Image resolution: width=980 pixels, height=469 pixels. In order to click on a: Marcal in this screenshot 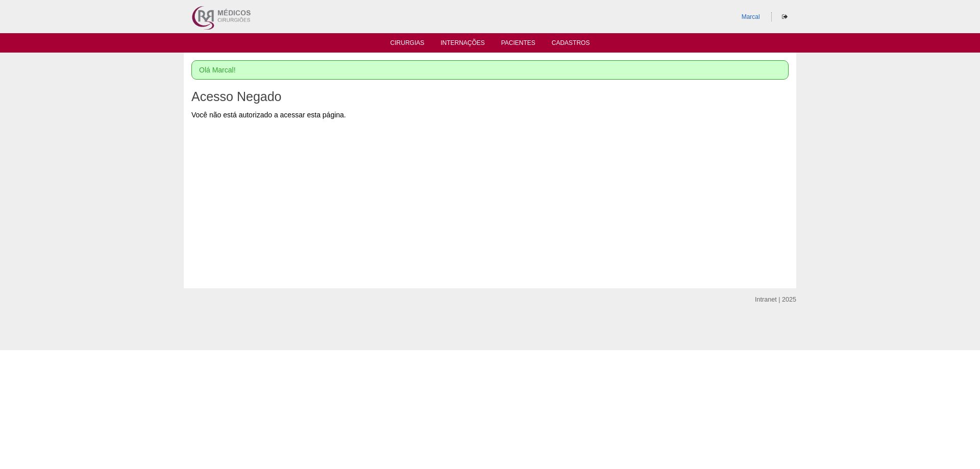, I will do `click(751, 17)`.